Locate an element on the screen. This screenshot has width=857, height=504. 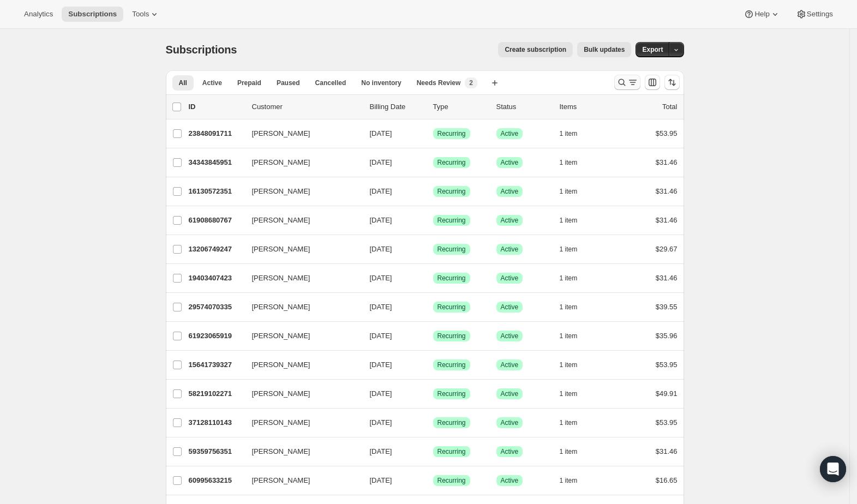
button: Customize table column order and visibility is located at coordinates (653, 82).